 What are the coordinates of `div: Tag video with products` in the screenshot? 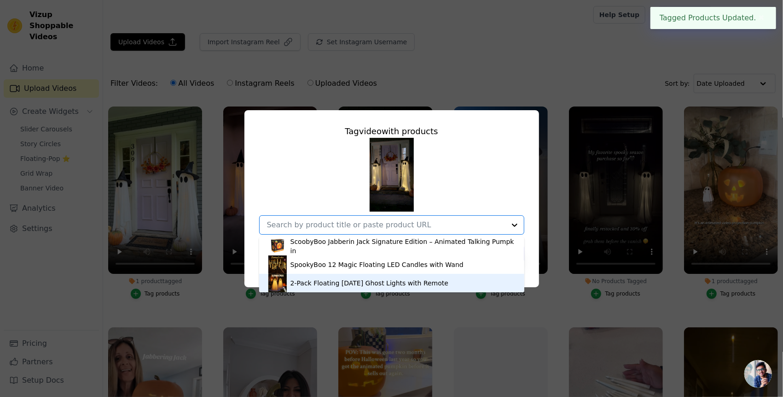 It's located at (392, 131).